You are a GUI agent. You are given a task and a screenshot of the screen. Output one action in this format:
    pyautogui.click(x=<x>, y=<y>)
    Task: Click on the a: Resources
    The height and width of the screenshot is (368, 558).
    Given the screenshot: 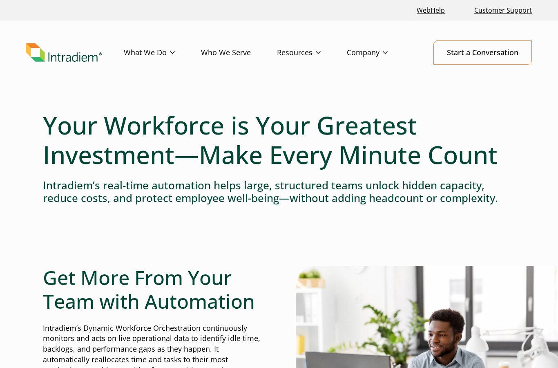 What is the action you would take?
    pyautogui.click(x=312, y=53)
    